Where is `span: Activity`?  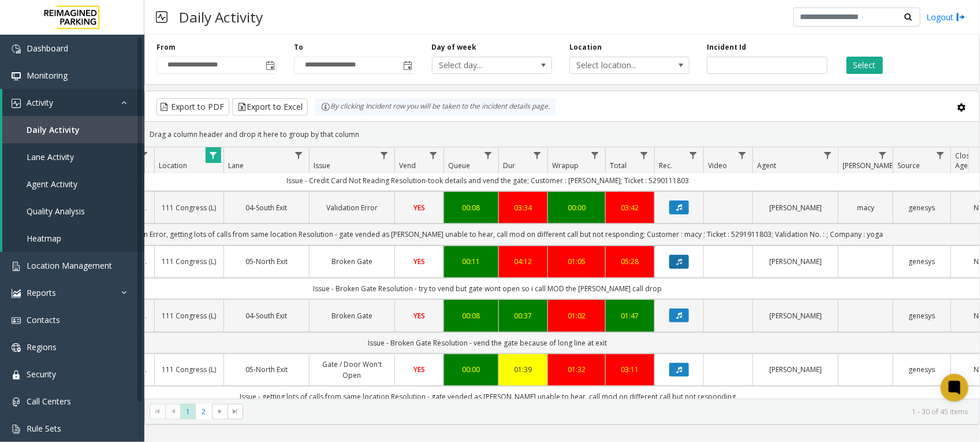 span: Activity is located at coordinates (40, 103).